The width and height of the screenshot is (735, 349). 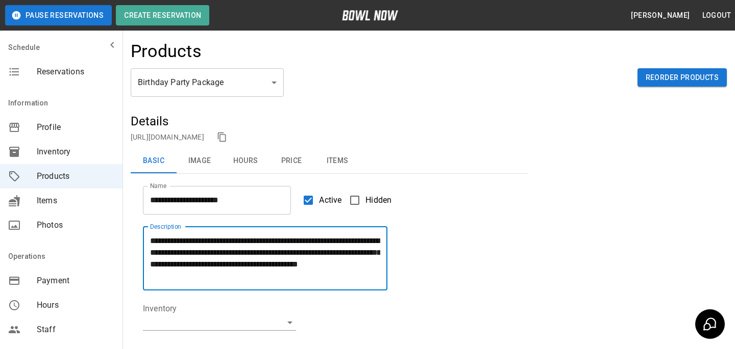 I want to click on span: Profile, so click(x=76, y=128).